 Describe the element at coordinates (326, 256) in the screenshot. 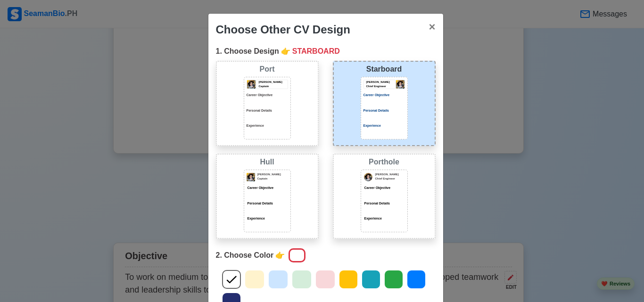

I see `div: 2. Choose Color` at that location.